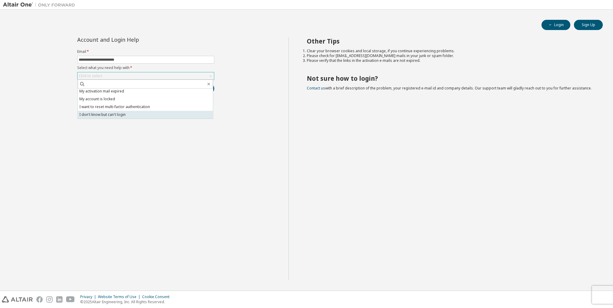 The width and height of the screenshot is (613, 308). Describe the element at coordinates (555, 25) in the screenshot. I see `button: Login` at that location.